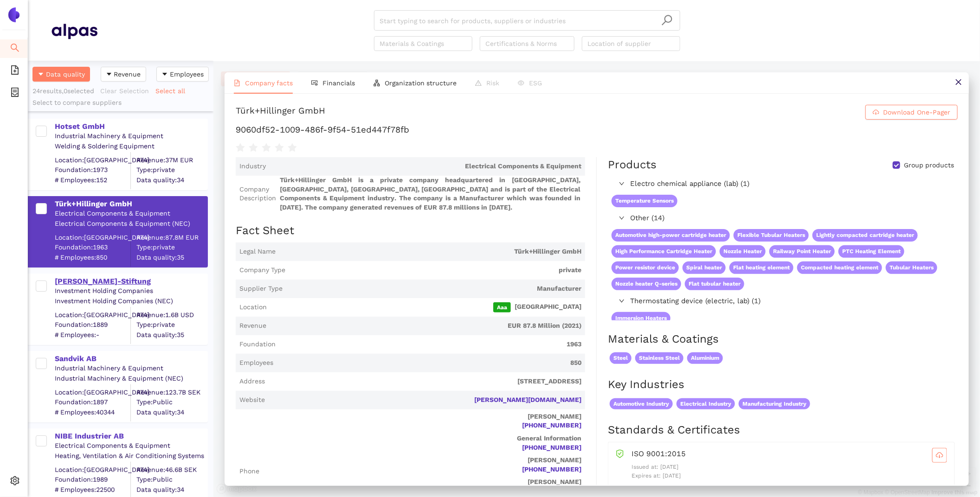  What do you see at coordinates (172, 470) in the screenshot?
I see `div: Revenue: 46.6B SEK` at bounding box center [172, 470].